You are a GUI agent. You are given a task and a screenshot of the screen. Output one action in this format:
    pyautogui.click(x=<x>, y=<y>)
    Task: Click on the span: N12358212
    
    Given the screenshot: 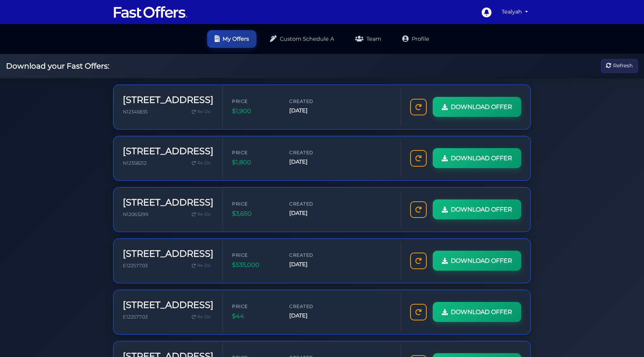 What is the action you would take?
    pyautogui.click(x=135, y=163)
    